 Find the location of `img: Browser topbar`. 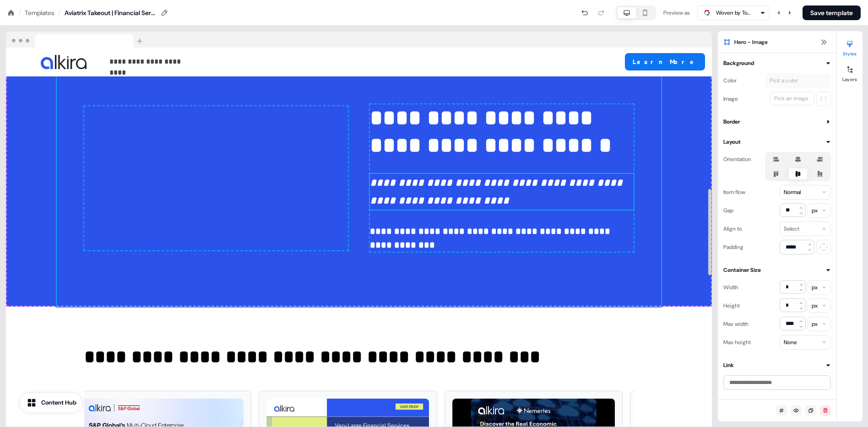

img: Browser topbar is located at coordinates (76, 40).